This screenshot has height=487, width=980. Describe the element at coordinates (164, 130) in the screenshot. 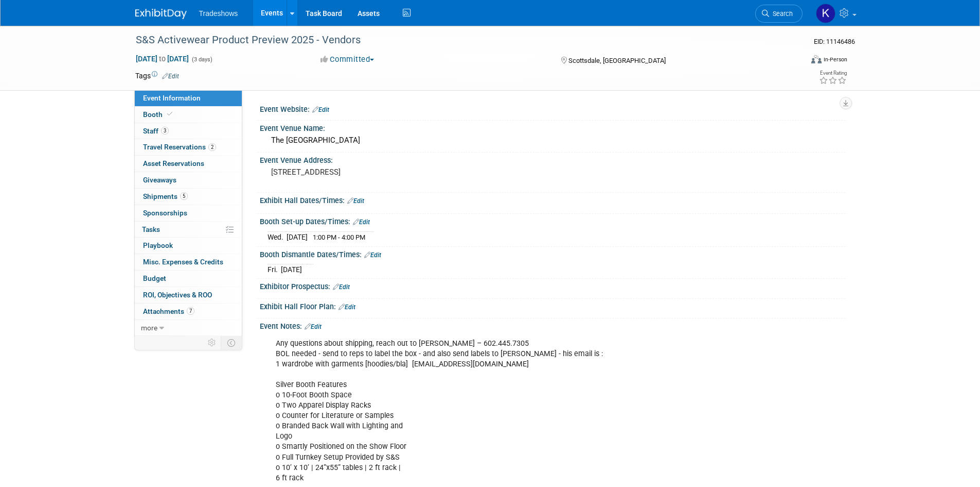

I see `span: 3` at that location.